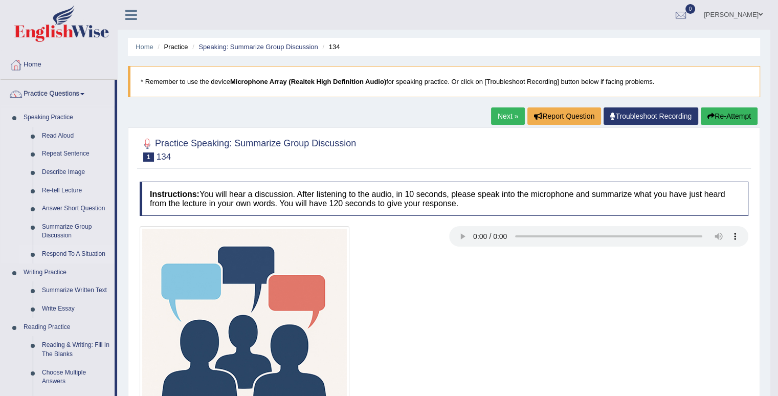 The width and height of the screenshot is (778, 396). Describe the element at coordinates (76, 377) in the screenshot. I see `a: Choose Multiple Answers` at that location.